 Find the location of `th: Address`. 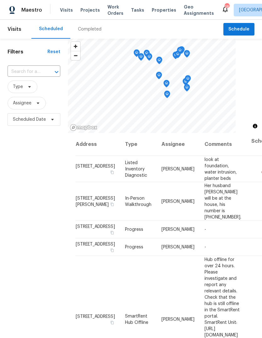

th: Address is located at coordinates (98, 144).